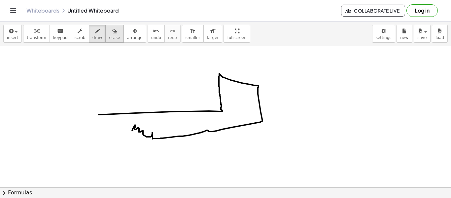 This screenshot has height=198, width=451. Describe the element at coordinates (213, 38) in the screenshot. I see `span: larger` at that location.